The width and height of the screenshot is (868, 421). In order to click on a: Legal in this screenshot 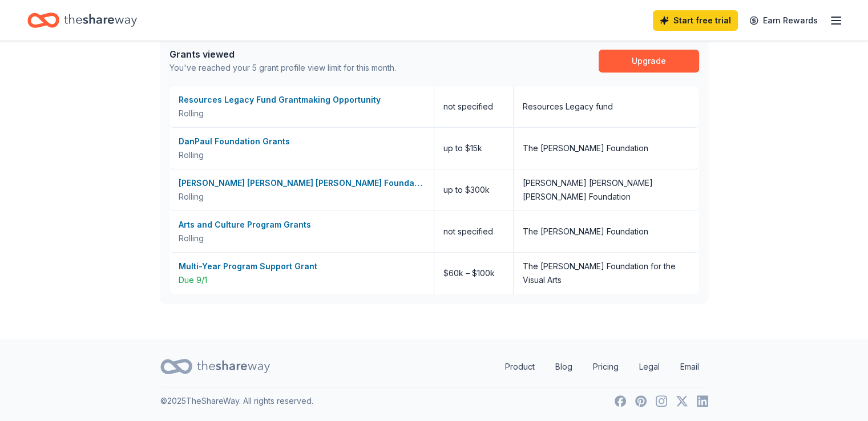, I will do `click(649, 367)`.